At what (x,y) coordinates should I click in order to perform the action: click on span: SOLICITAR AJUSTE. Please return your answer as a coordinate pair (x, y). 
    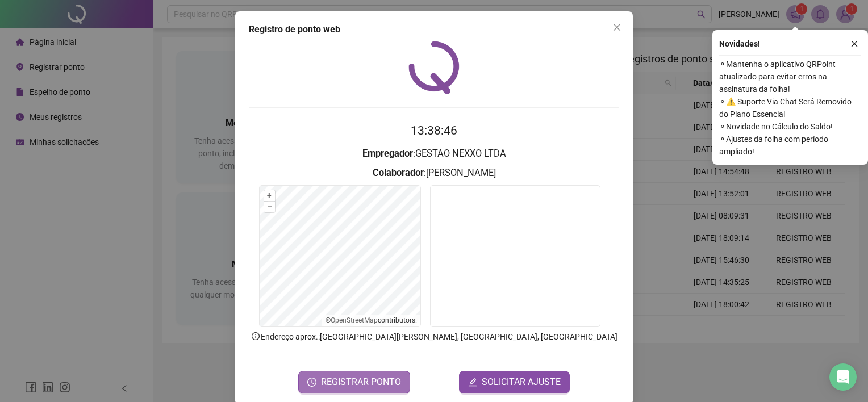
    Looking at the image, I should click on (521, 383).